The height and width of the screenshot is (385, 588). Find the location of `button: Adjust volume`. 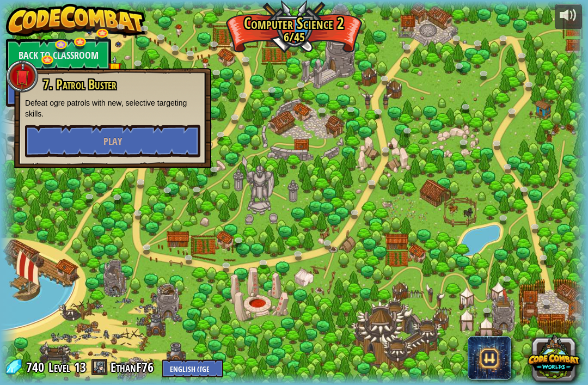

button: Adjust volume is located at coordinates (568, 16).